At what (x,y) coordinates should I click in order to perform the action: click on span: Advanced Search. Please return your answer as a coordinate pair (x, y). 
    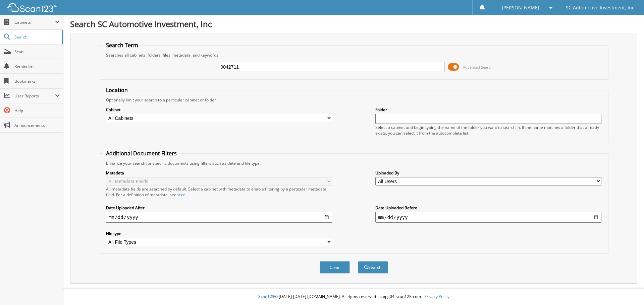
    Looking at the image, I should click on (477, 67).